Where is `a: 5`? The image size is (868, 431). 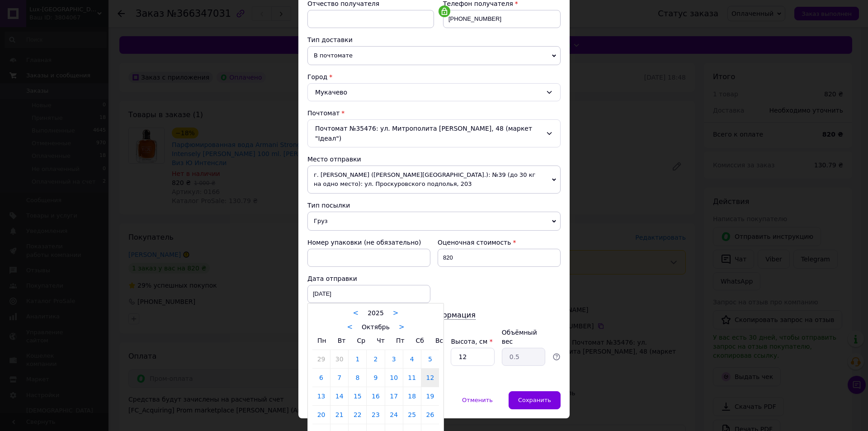
a: 5 is located at coordinates (430, 359).